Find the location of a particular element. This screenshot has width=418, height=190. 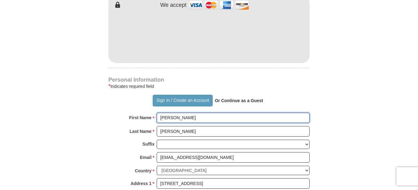

strong: Or Continue as a Guest is located at coordinates (239, 100).